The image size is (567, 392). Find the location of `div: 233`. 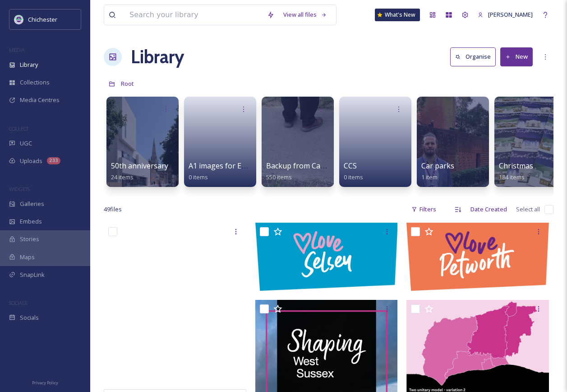

div: 233 is located at coordinates (54, 161).